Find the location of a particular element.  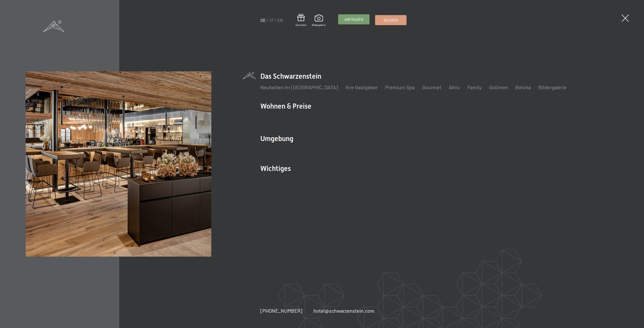

a: IT is located at coordinates (271, 20).